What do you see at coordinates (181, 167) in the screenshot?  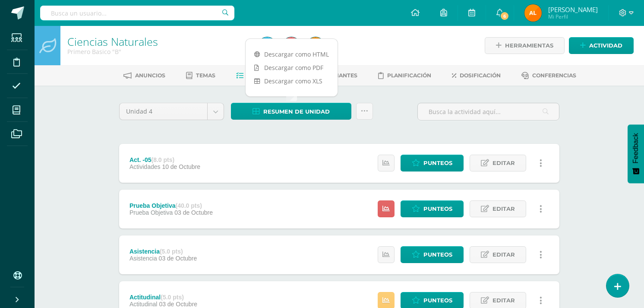 I see `span: 10 de Octubre` at bounding box center [181, 167].